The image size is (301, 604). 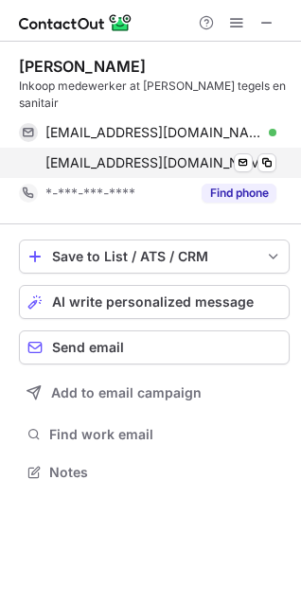 What do you see at coordinates (76, 23) in the screenshot?
I see `img: ContactOut v5.3.10` at bounding box center [76, 23].